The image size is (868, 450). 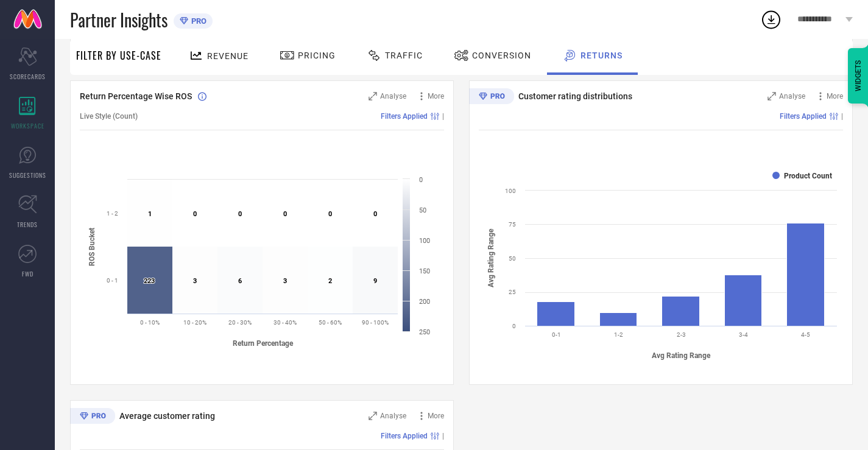 What do you see at coordinates (240, 281) in the screenshot?
I see `text: 6` at bounding box center [240, 281].